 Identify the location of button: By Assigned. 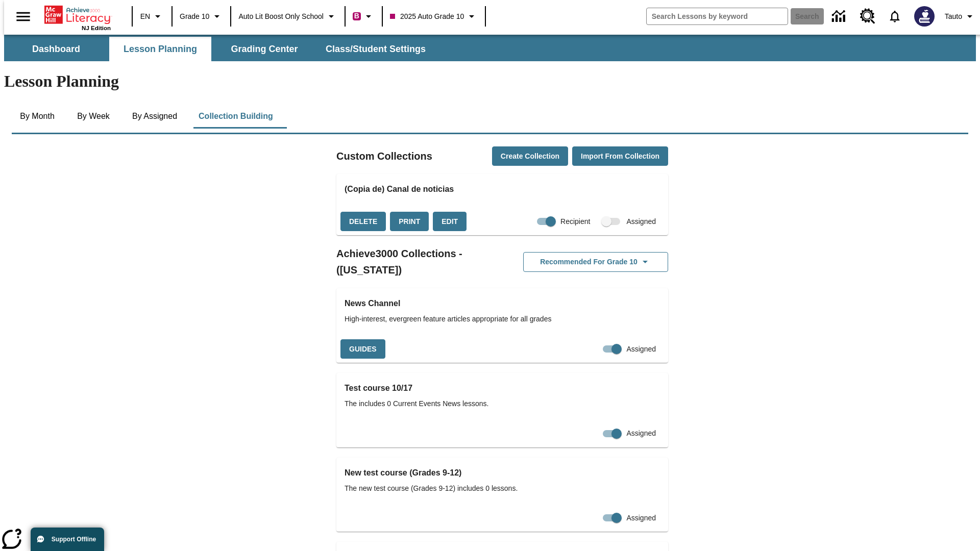
(155, 116).